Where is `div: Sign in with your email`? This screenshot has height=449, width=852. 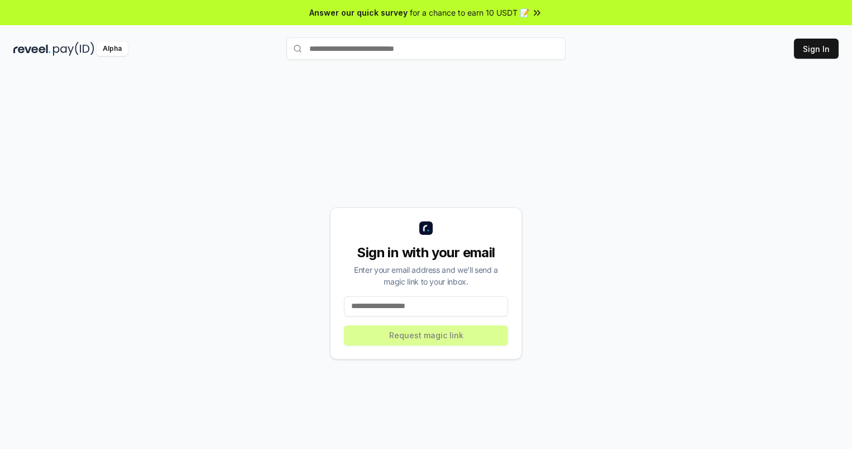 div: Sign in with your email is located at coordinates (426, 252).